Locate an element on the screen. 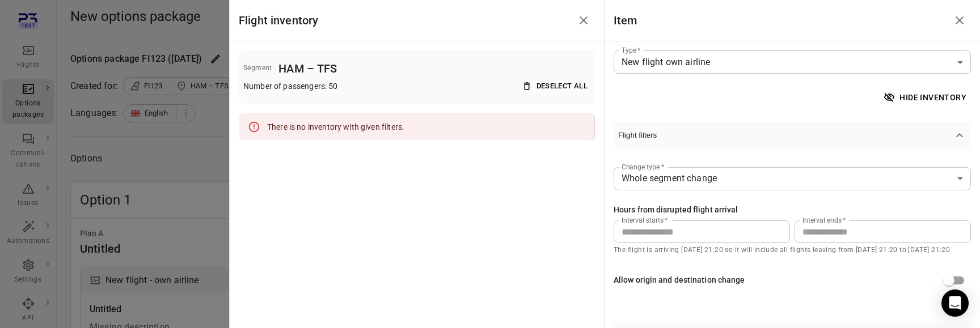 The height and width of the screenshot is (328, 980). label: Change type is located at coordinates (642, 166).